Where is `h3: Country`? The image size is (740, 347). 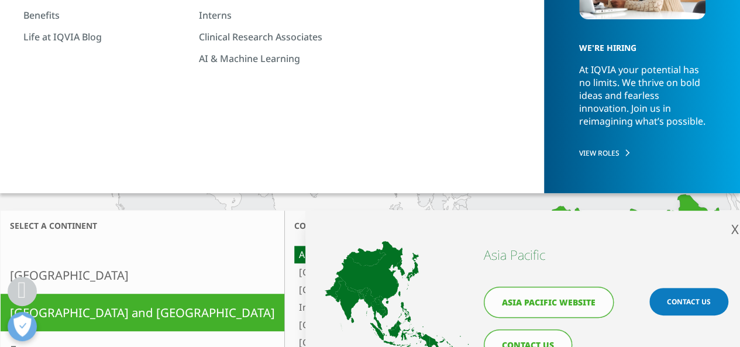 h3: Country is located at coordinates (426, 225).